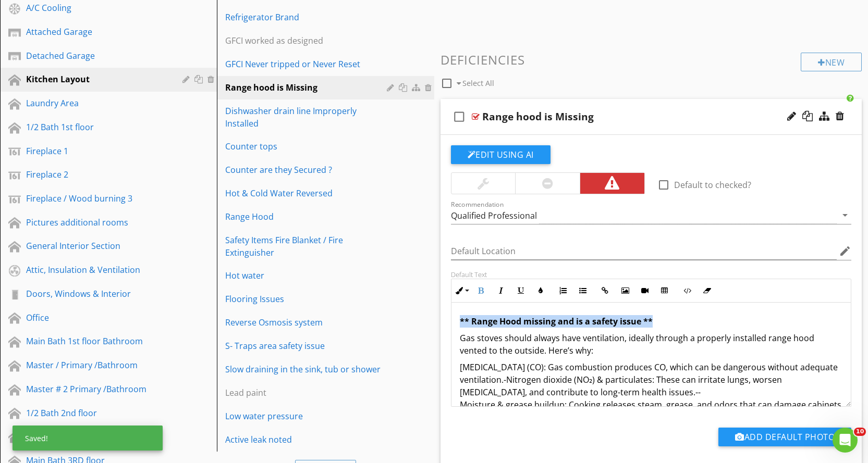 Image resolution: width=868 pixels, height=463 pixels. Describe the element at coordinates (625, 291) in the screenshot. I see `button: Insert Image (Ctrl+P)` at that location.